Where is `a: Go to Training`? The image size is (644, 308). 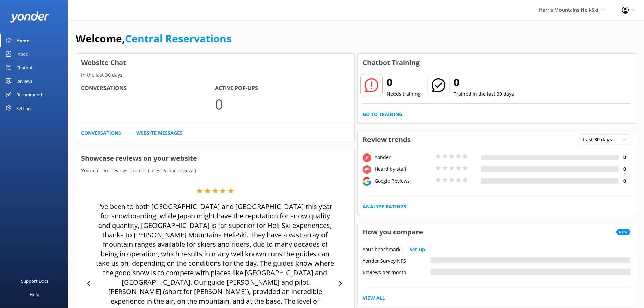 a: Go to Training is located at coordinates (382, 114).